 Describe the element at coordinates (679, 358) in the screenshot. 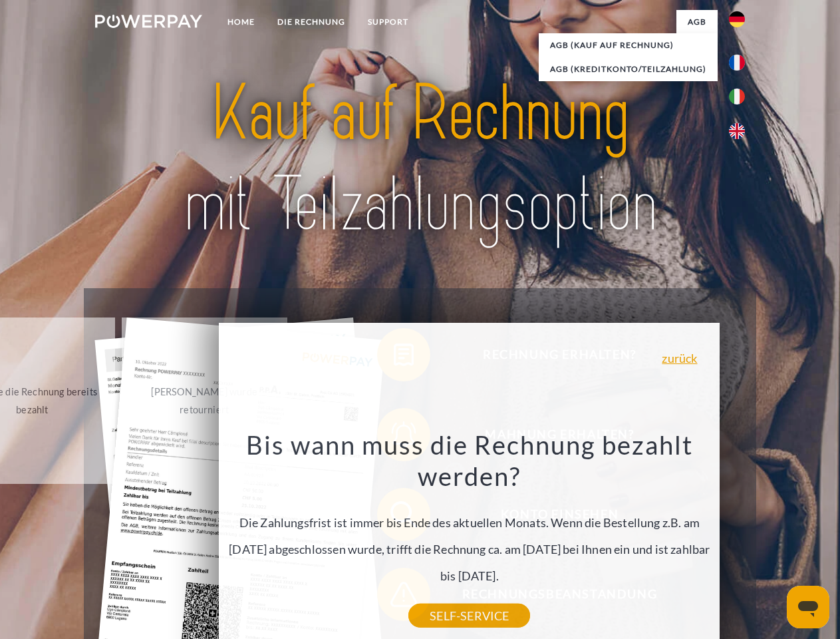

I see `a: zurück` at that location.